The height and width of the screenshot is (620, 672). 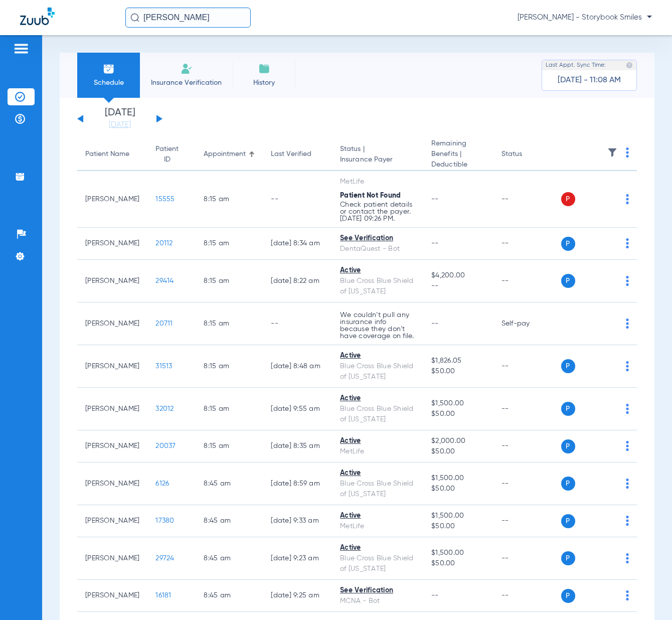 What do you see at coordinates (37, 16) in the screenshot?
I see `img: Zuub Logo` at bounding box center [37, 16].